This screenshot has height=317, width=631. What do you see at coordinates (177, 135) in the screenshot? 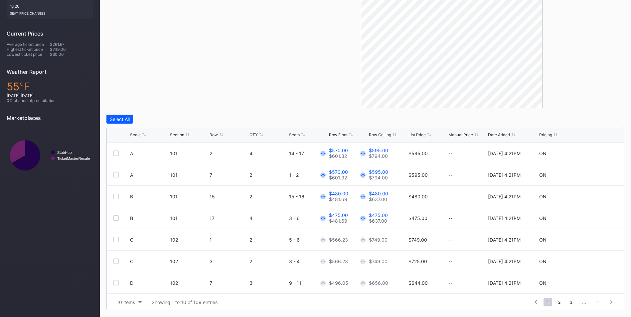
I see `div: Section` at bounding box center [177, 135].